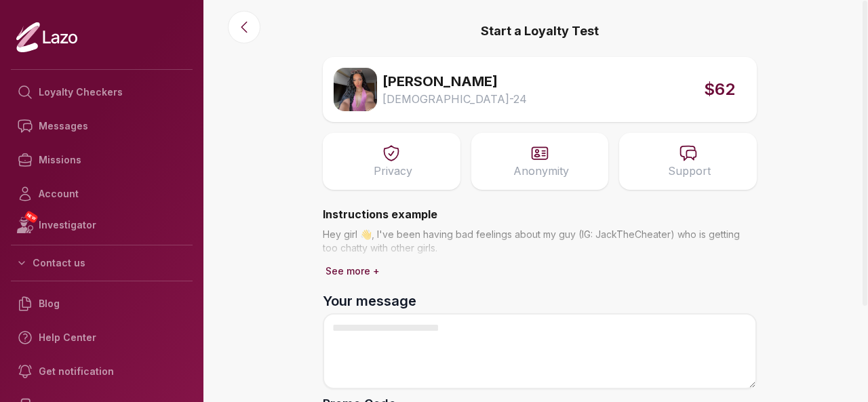 The width and height of the screenshot is (868, 402). What do you see at coordinates (101, 304) in the screenshot?
I see `a: Blog` at bounding box center [101, 304].